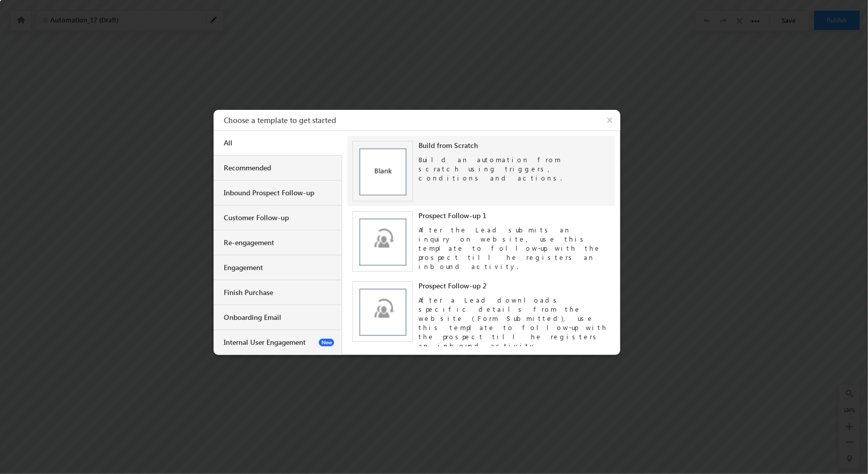  I want to click on h3: Choose a template to get started, so click(422, 120).